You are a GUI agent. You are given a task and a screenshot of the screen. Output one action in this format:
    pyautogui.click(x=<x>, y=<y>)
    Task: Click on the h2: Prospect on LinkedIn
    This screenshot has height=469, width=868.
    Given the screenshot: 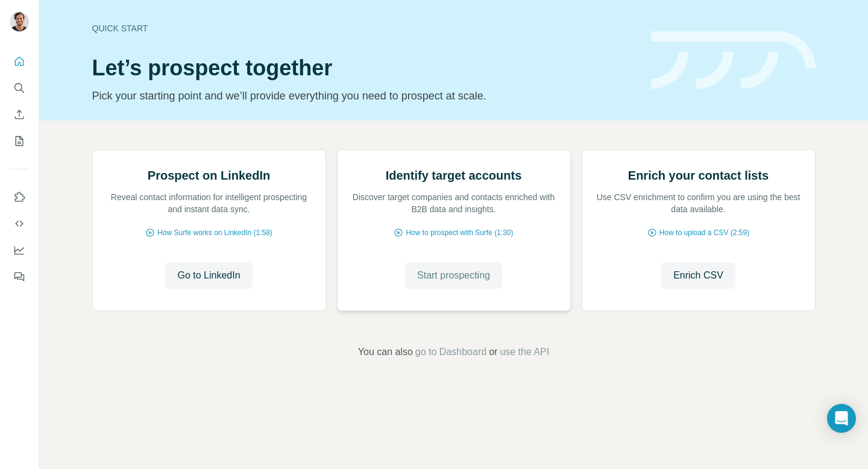 What is the action you would take?
    pyautogui.click(x=209, y=175)
    